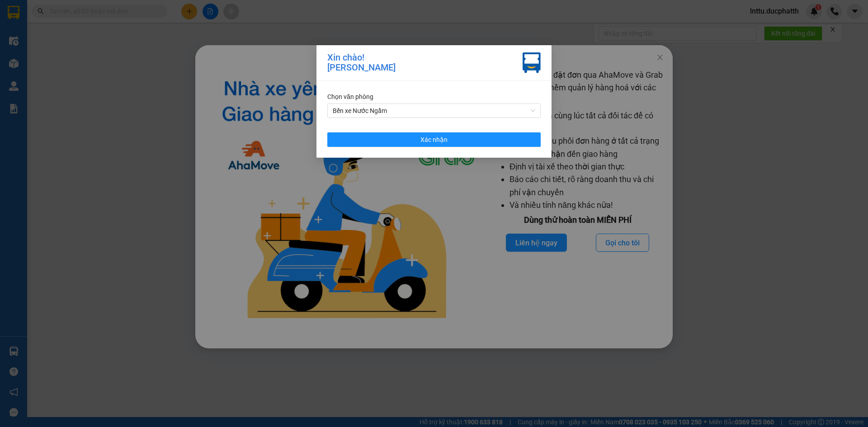 The width and height of the screenshot is (868, 427). What do you see at coordinates (434, 140) in the screenshot?
I see `button: Xác nhận` at bounding box center [434, 140].